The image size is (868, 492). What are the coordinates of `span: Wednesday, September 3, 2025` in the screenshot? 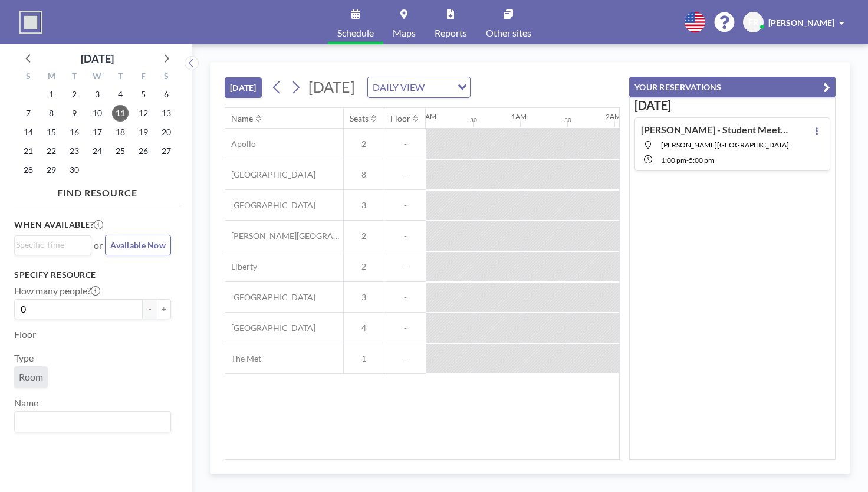 It's located at (97, 94).